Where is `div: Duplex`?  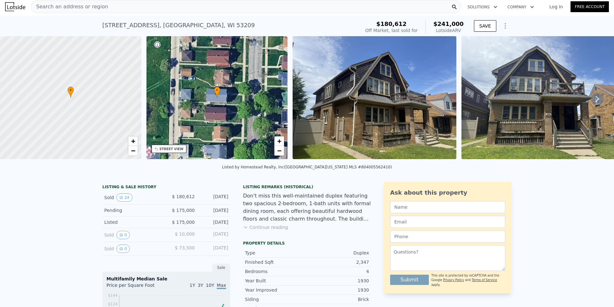 div: Duplex is located at coordinates (338, 253).